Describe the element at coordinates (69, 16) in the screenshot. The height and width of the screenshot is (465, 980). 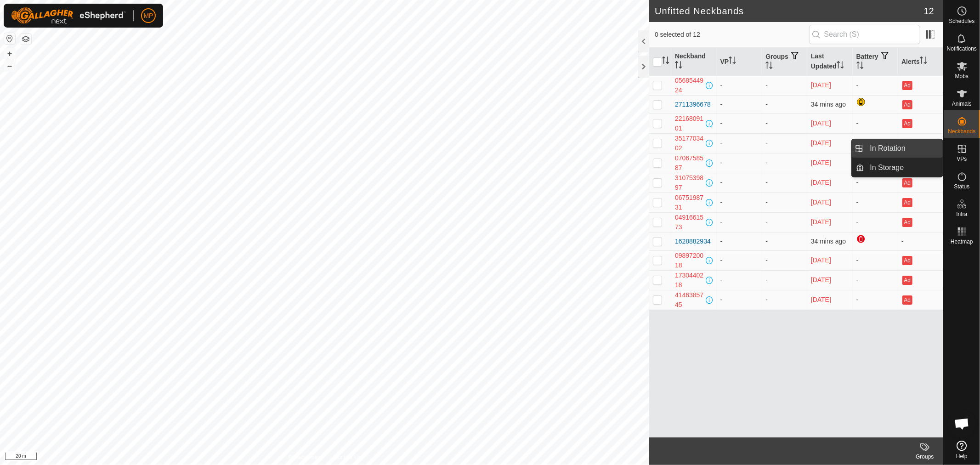
I see `img: Gallagher Logo` at that location.